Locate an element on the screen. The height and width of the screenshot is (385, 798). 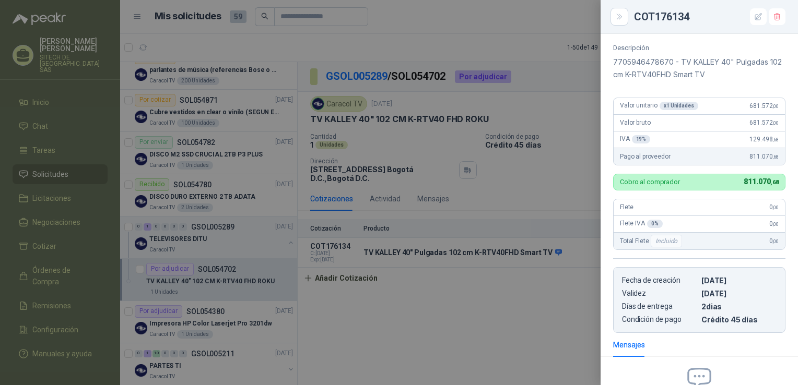
span: Total Flete is located at coordinates (652, 241).